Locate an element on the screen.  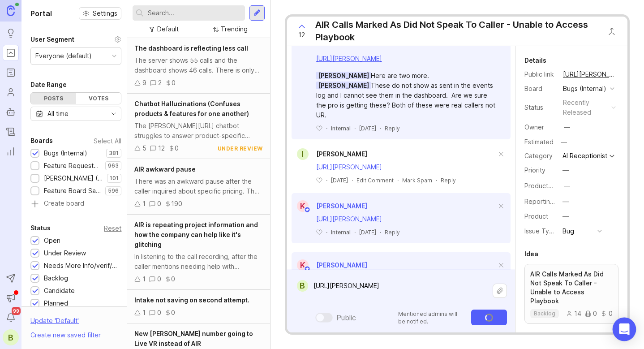
div: Here are two more. These do not show as sent in the events log and I cannot see them in the dashb... is located at coordinates (406, 95).